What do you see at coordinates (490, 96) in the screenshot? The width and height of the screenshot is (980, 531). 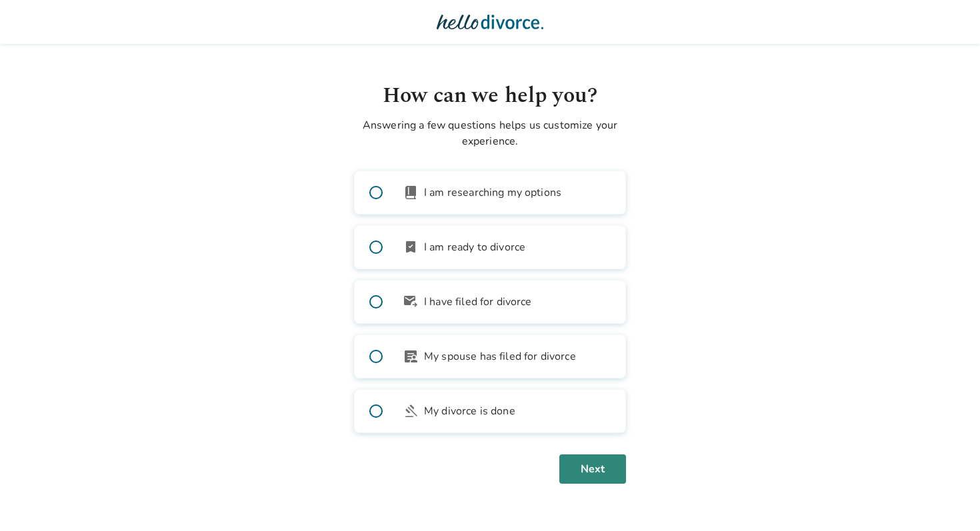 I see `h1: How can we help you?` at bounding box center [490, 96].